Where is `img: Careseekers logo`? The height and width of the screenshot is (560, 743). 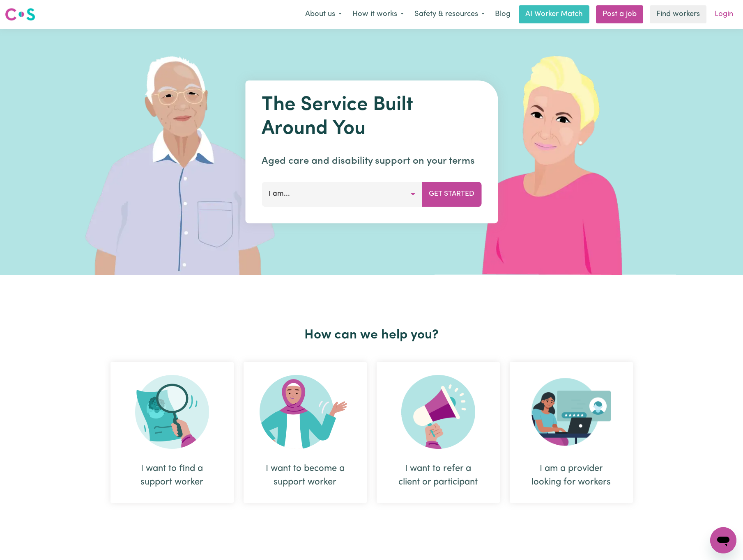
img: Careseekers logo is located at coordinates (20, 15).